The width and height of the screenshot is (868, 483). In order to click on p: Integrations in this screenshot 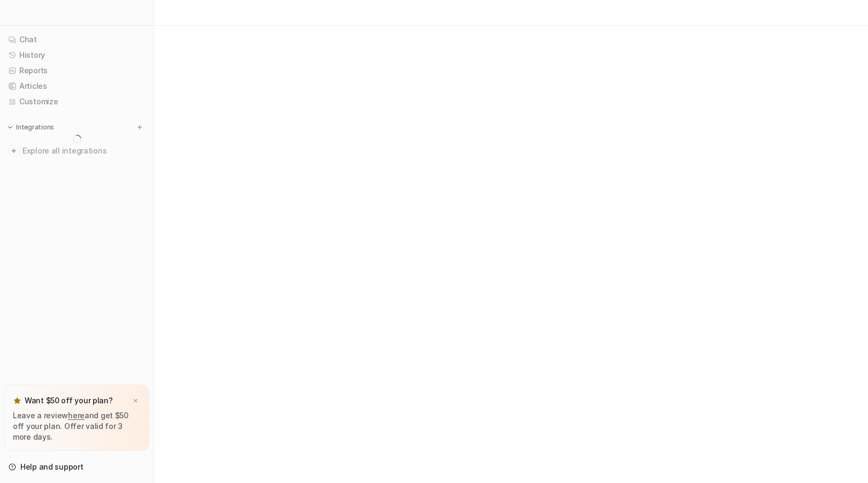, I will do `click(35, 128)`.